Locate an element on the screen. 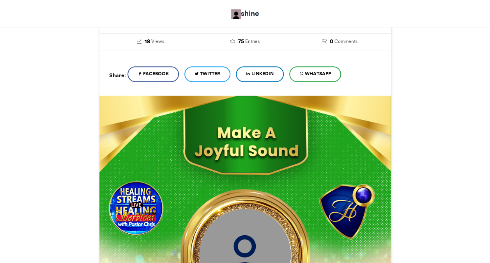 The height and width of the screenshot is (263, 490). span: Comments is located at coordinates (346, 41).